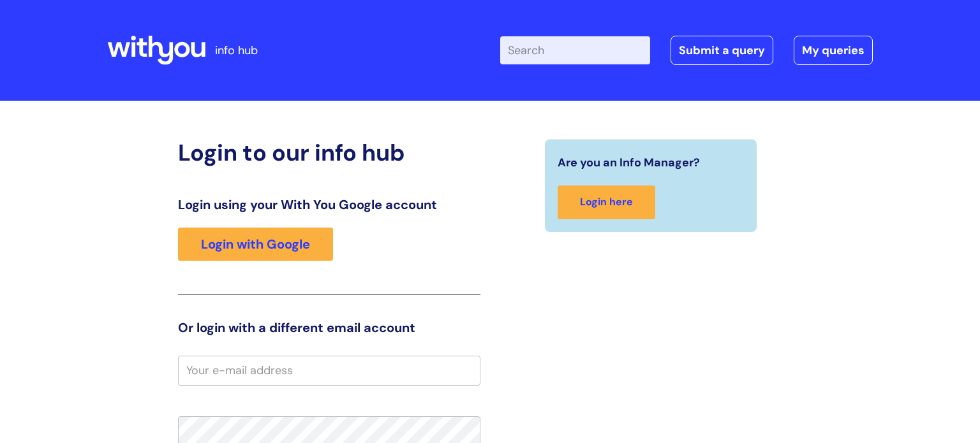 The image size is (980, 443). Describe the element at coordinates (833, 50) in the screenshot. I see `a: My queries` at that location.